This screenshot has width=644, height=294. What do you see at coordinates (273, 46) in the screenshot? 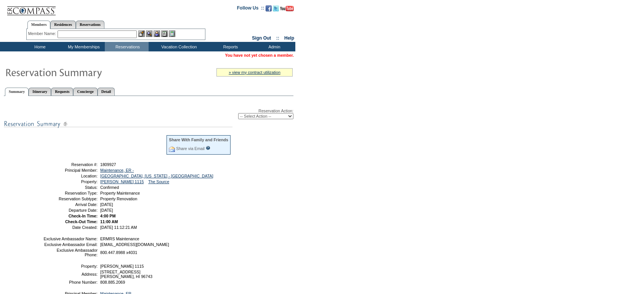
I see `td: Admin` at bounding box center [273, 46].